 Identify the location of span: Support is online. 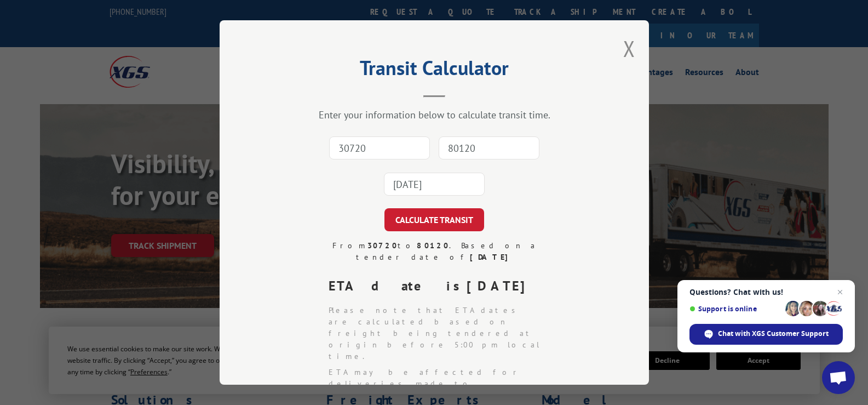
(736, 308).